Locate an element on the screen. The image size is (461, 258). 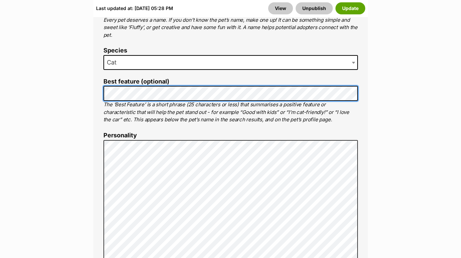
p: Every pet deserves a name. If you don’t know the pet’s name, make one up! It can be something sim... is located at coordinates (231, 28).